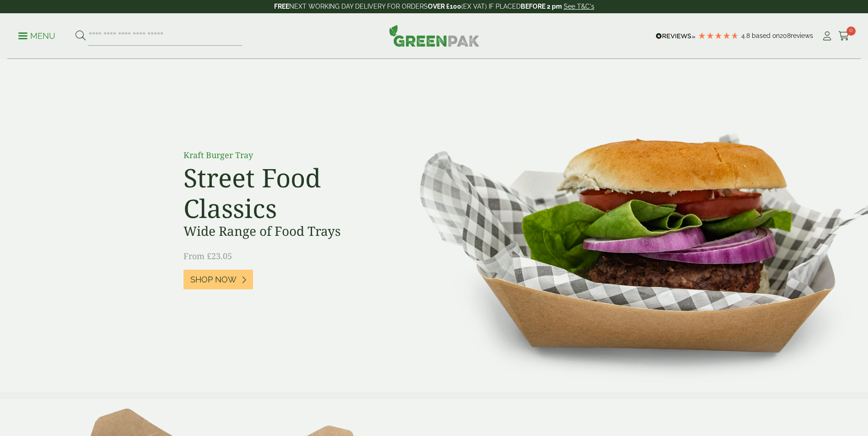  I want to click on a: Shop Now, so click(218, 280).